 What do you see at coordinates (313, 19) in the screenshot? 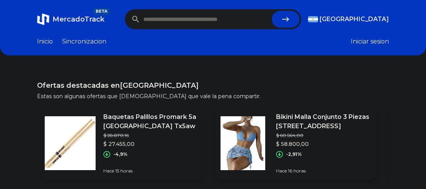
I see `img: Argentina` at bounding box center [313, 19].